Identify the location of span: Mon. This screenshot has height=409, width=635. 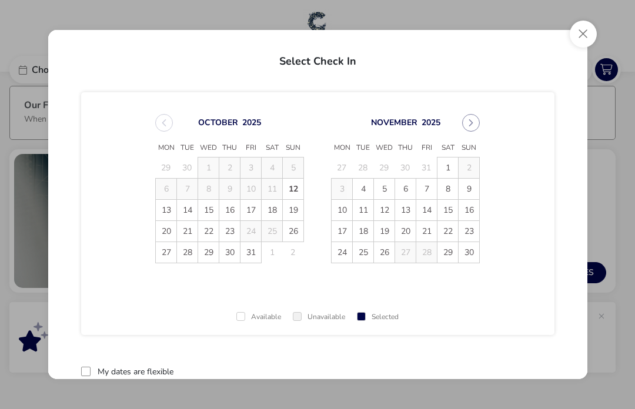
(166, 148).